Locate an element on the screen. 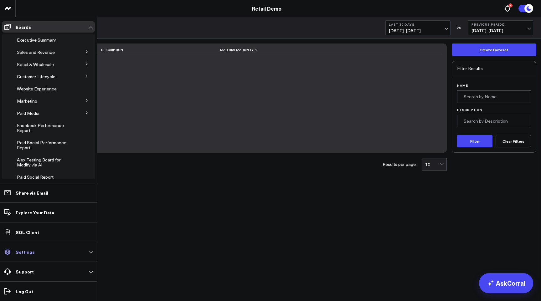  a: Facebook Performance Report is located at coordinates (43, 128).